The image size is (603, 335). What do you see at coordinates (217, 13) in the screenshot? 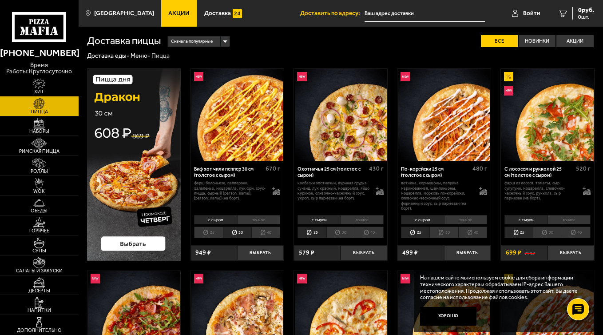
I see `span: Доставка` at bounding box center [217, 13].